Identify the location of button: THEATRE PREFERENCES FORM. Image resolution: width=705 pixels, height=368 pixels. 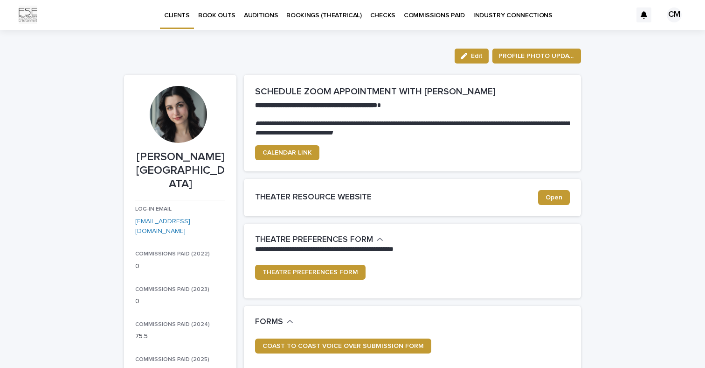
(319, 240).